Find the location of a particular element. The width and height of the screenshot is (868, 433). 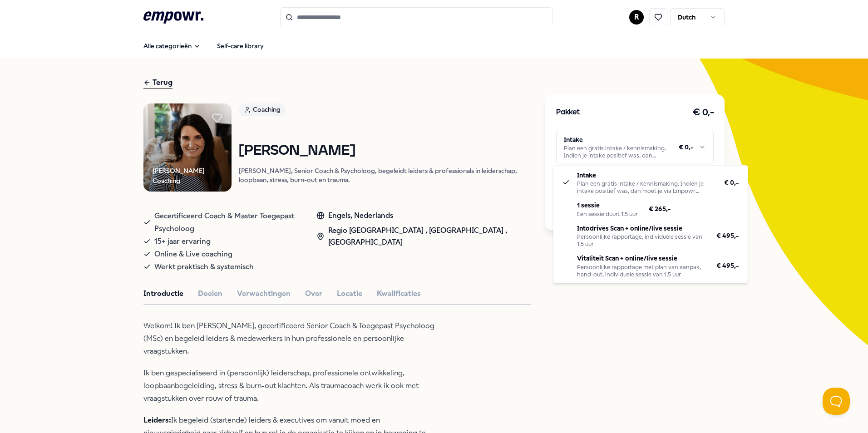

p: Intodrives Scan + online/live sessie is located at coordinates (641, 229).